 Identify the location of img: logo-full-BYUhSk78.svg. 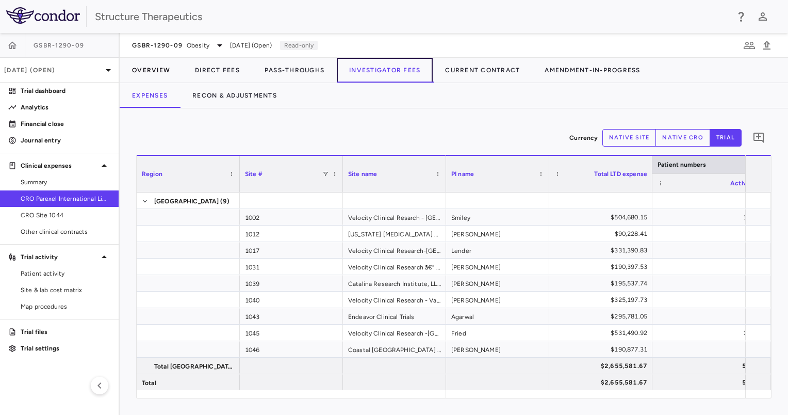
(43, 15).